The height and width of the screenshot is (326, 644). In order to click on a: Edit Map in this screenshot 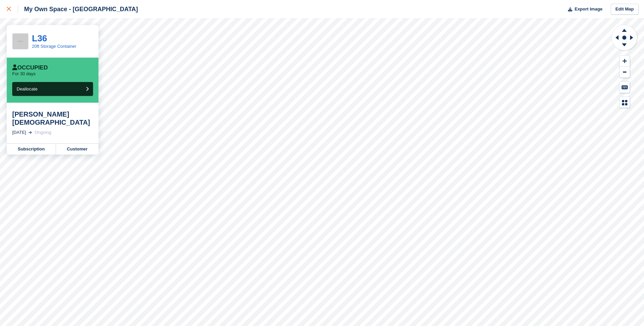, I will do `click(624, 9)`.